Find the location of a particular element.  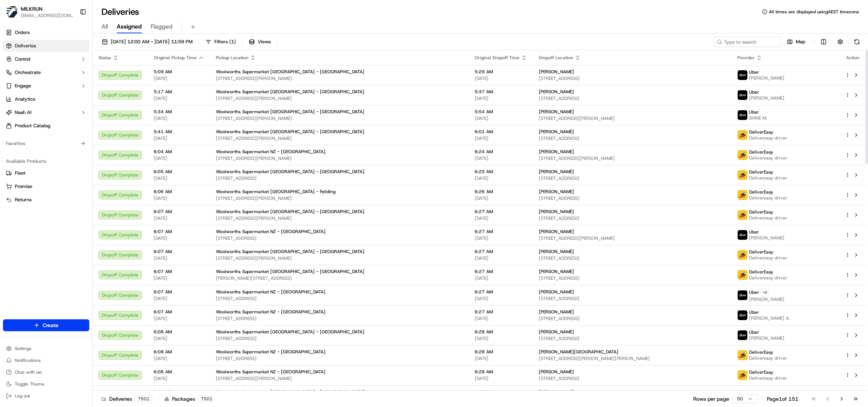

a: Analytics is located at coordinates (46, 99).